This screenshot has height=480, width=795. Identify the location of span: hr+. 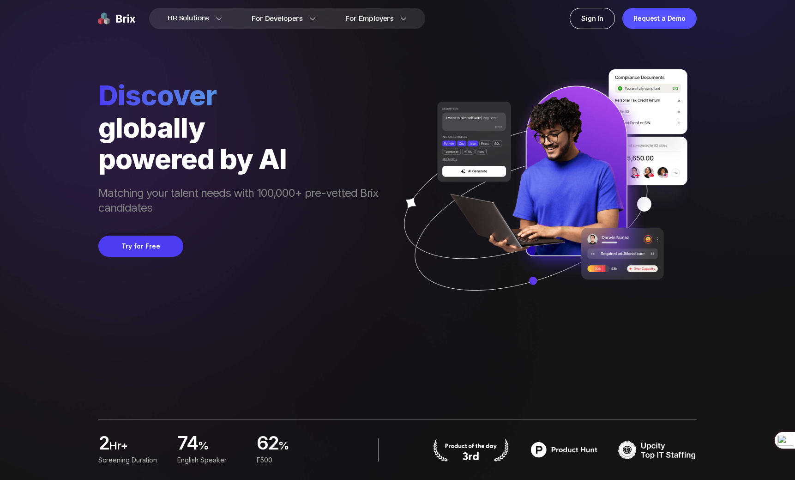
(138, 447).